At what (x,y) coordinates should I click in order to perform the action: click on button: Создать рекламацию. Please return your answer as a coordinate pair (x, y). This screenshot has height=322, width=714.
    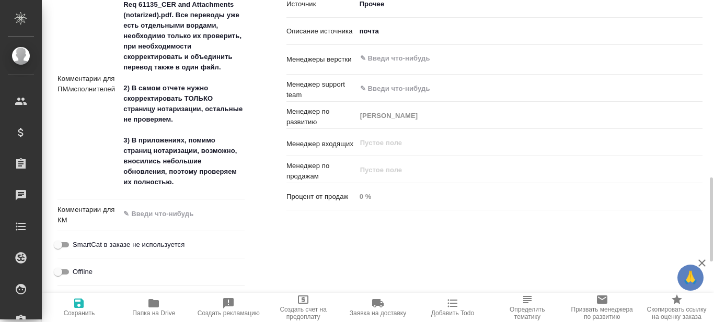
    Looking at the image, I should click on (228, 308).